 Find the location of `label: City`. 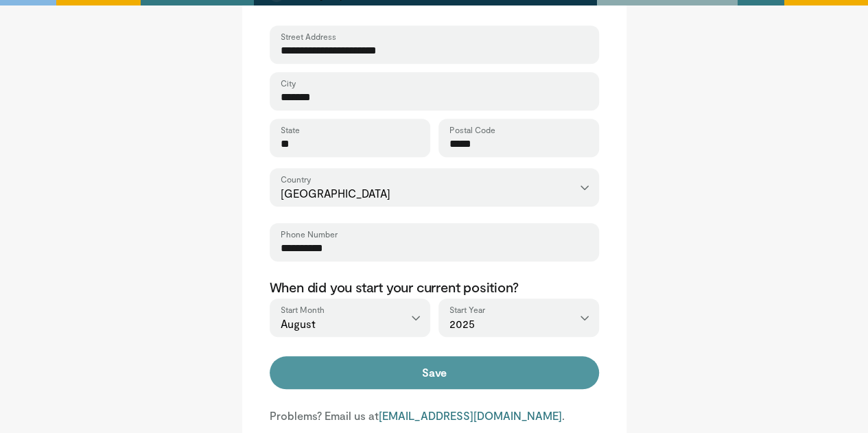

label: City is located at coordinates (288, 83).